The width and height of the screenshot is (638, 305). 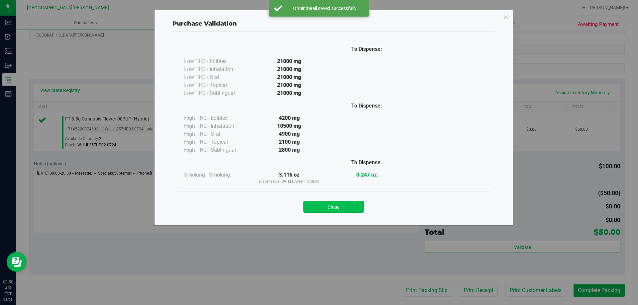 What do you see at coordinates (217, 118) in the screenshot?
I see `div: High THC - Edibles` at bounding box center [217, 118].